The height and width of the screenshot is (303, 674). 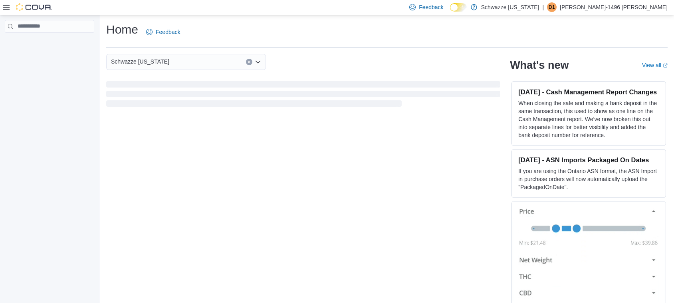 I want to click on input: Dark Mode, so click(x=459, y=7).